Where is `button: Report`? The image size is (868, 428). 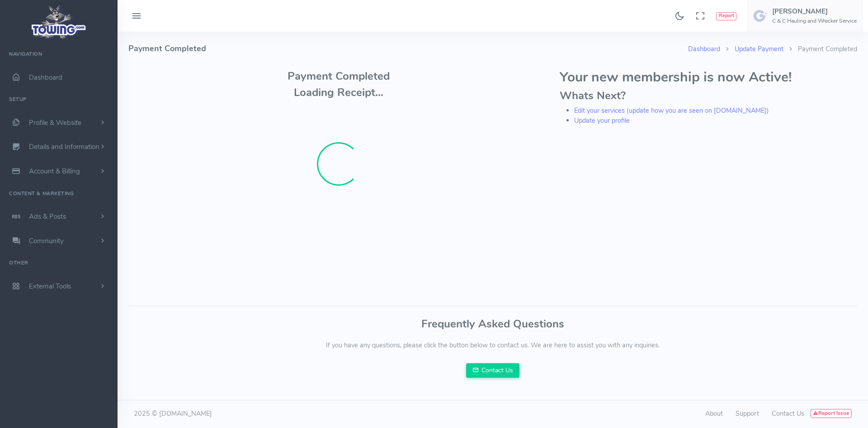 button: Report is located at coordinates (726, 17).